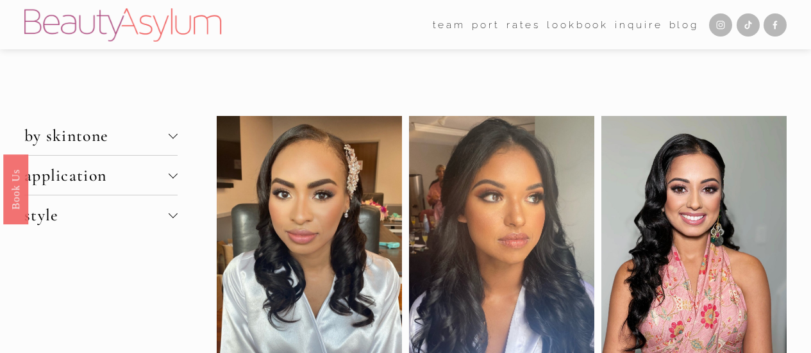  What do you see at coordinates (15, 188) in the screenshot?
I see `a: Book Us` at bounding box center [15, 188].